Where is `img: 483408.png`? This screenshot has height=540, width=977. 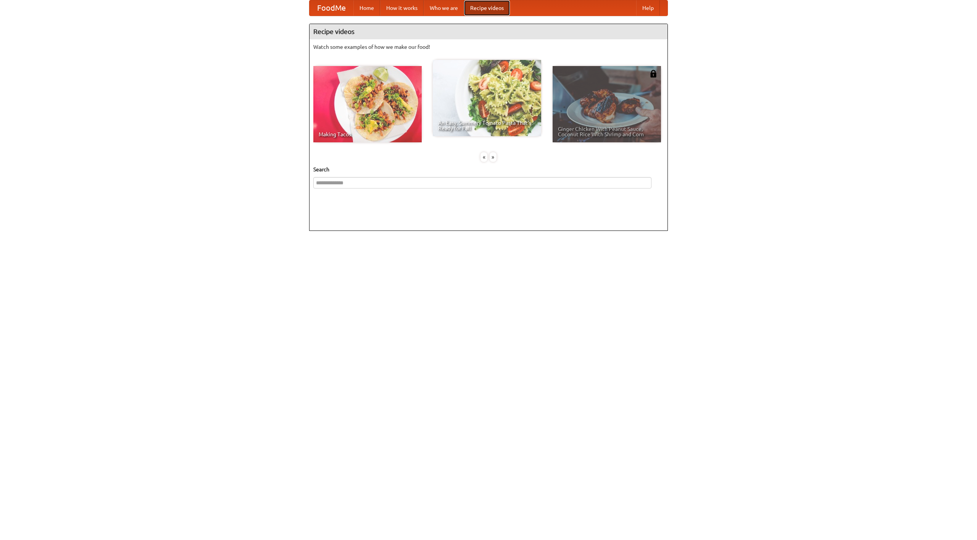 img: 483408.png is located at coordinates (653, 74).